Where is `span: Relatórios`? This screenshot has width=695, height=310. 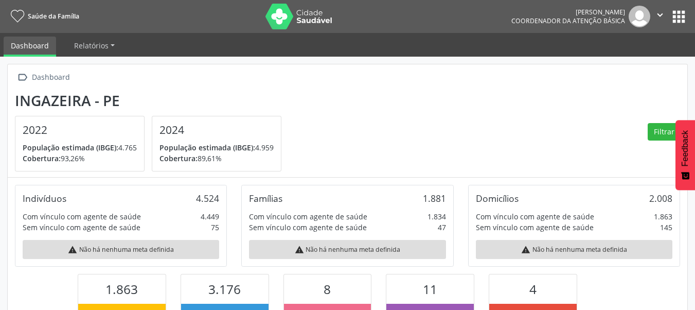
span: Relatórios is located at coordinates (91, 45).